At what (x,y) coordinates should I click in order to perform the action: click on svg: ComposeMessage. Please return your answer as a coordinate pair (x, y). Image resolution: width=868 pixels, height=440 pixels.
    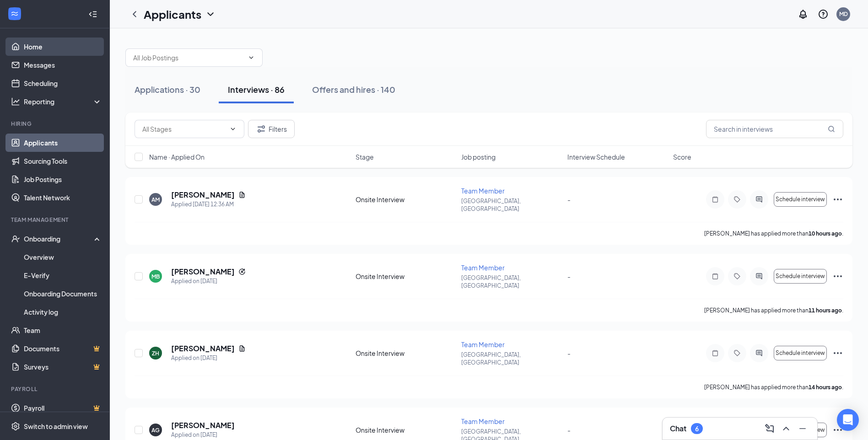
    Looking at the image, I should click on (770, 429).